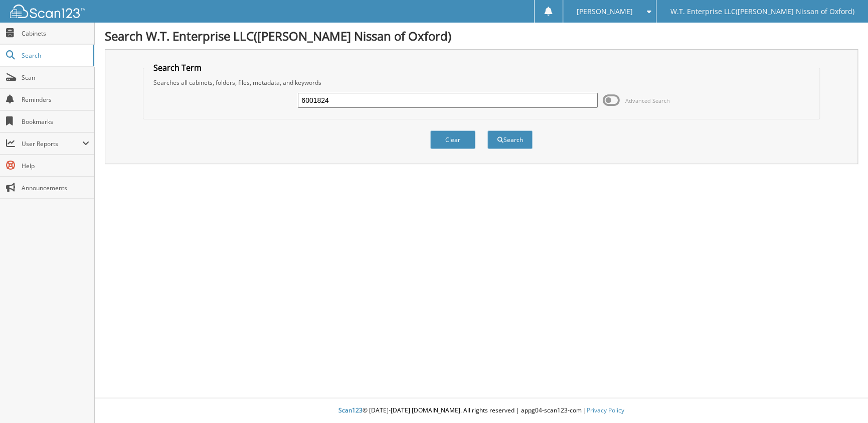  What do you see at coordinates (55, 55) in the screenshot?
I see `span: Search` at bounding box center [55, 55].